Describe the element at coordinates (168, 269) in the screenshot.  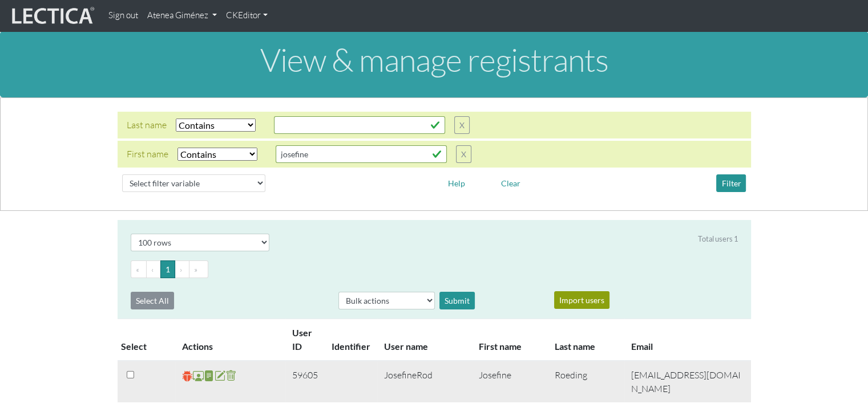
I see `button: Go to page 1` at that location.